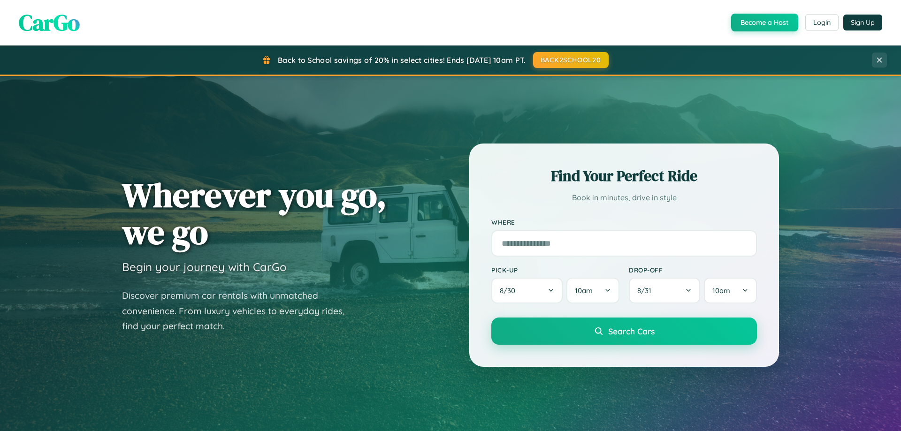  Describe the element at coordinates (49, 23) in the screenshot. I see `span: CarGo` at that location.